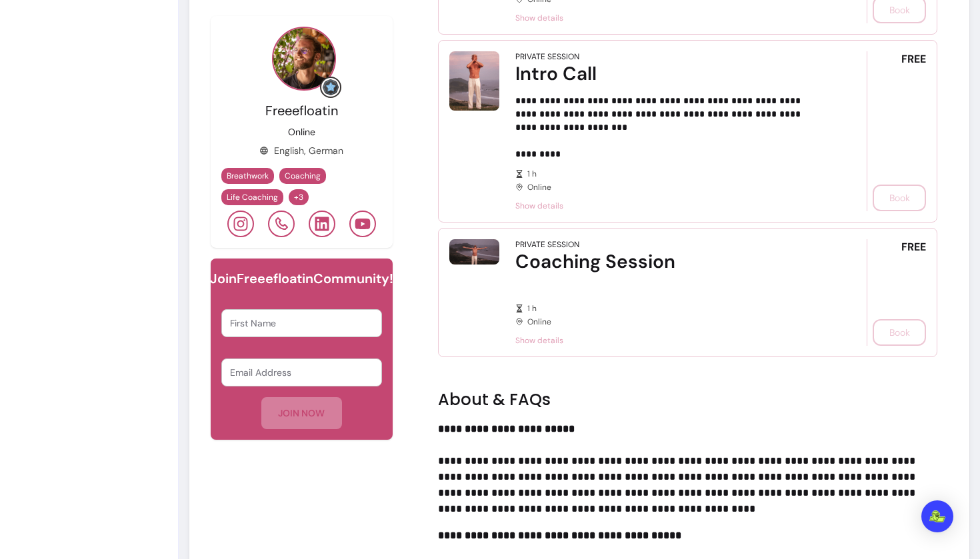 The height and width of the screenshot is (559, 980). Describe the element at coordinates (474, 80) in the screenshot. I see `img: Intro Call` at that location.